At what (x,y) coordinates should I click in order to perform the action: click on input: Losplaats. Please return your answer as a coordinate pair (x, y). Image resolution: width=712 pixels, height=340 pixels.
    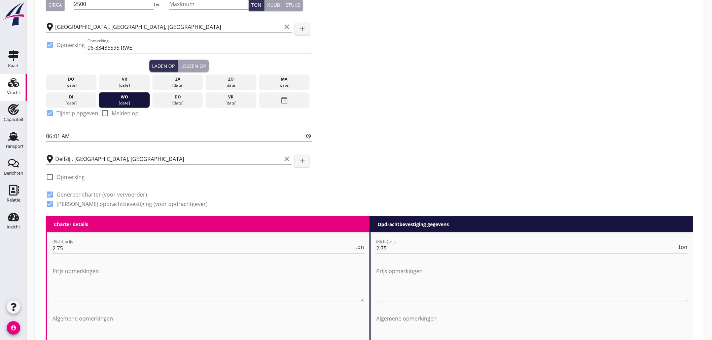
    Looking at the image, I should click on (168, 159).